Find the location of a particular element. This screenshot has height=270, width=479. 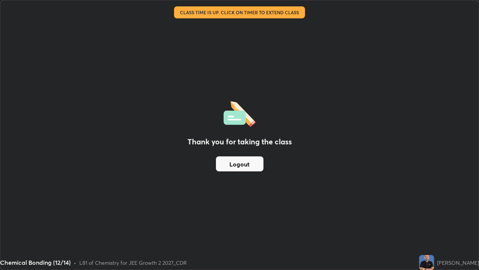

div: L81 of Chemistry for JEE Growth 2 2027_CDR is located at coordinates (133, 262).